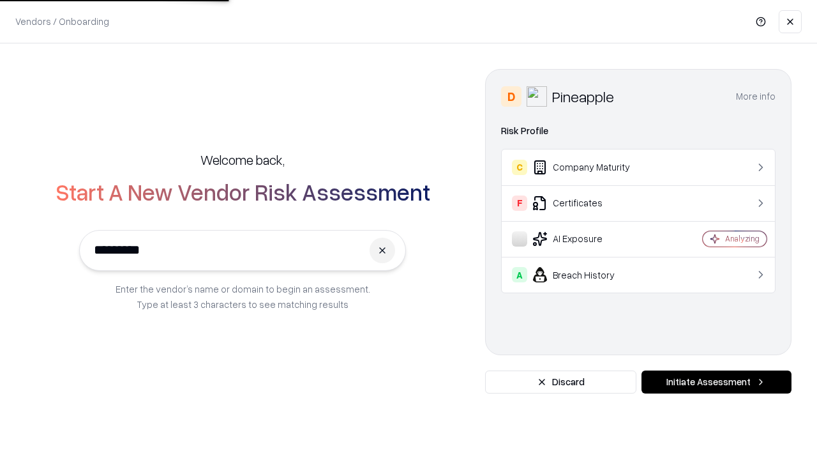  I want to click on div: F, so click(520, 203).